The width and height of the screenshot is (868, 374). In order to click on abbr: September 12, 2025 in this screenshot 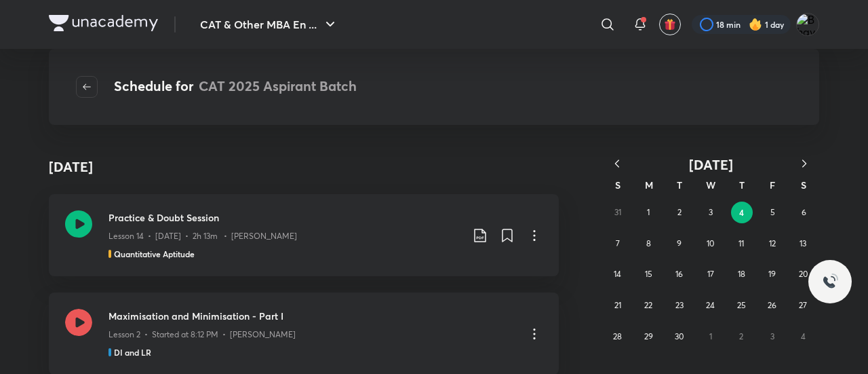, I will do `click(773, 243)`.